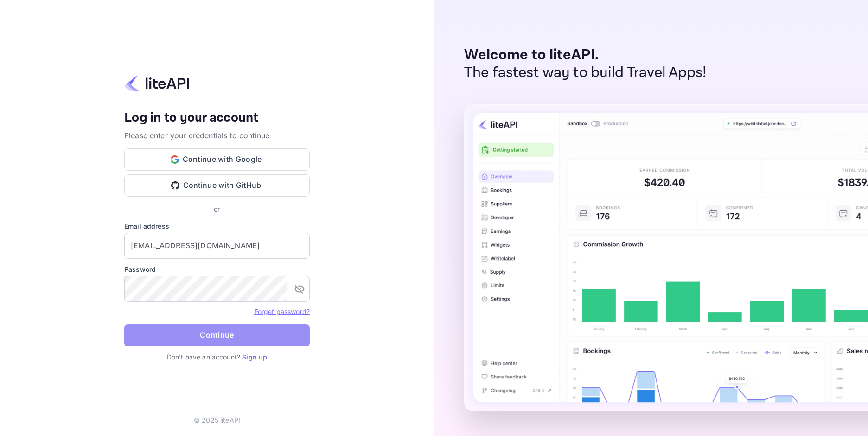  What do you see at coordinates (217, 420) in the screenshot?
I see `p: © 2025 liteAPI` at bounding box center [217, 420].